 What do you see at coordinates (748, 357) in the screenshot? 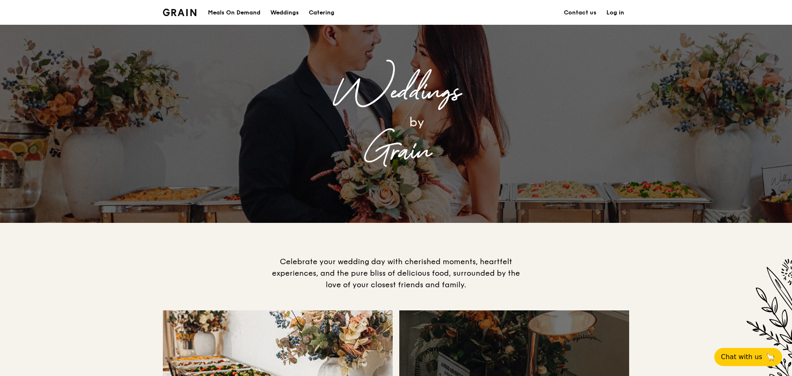
I see `button: Chat with us🦙` at bounding box center [748, 357].